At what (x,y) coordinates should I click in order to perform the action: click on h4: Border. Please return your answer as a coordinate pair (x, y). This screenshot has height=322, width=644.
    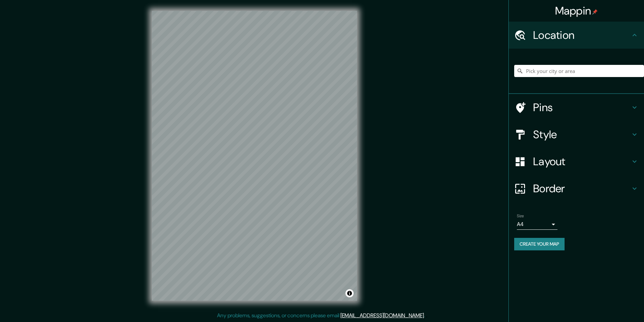
    Looking at the image, I should click on (582, 188).